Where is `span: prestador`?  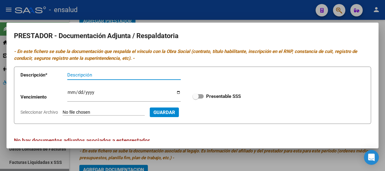
span: prestador is located at coordinates (138, 140).